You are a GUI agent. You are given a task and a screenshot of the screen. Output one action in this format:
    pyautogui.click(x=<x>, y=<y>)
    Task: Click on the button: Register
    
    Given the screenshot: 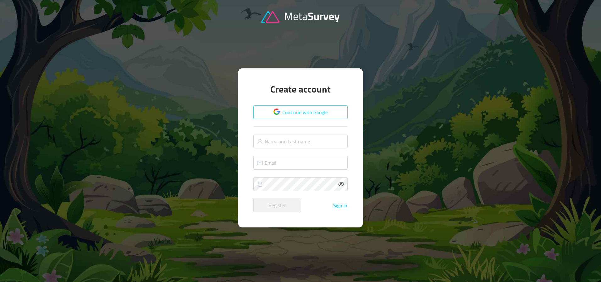 What is the action you would take?
    pyautogui.click(x=277, y=206)
    